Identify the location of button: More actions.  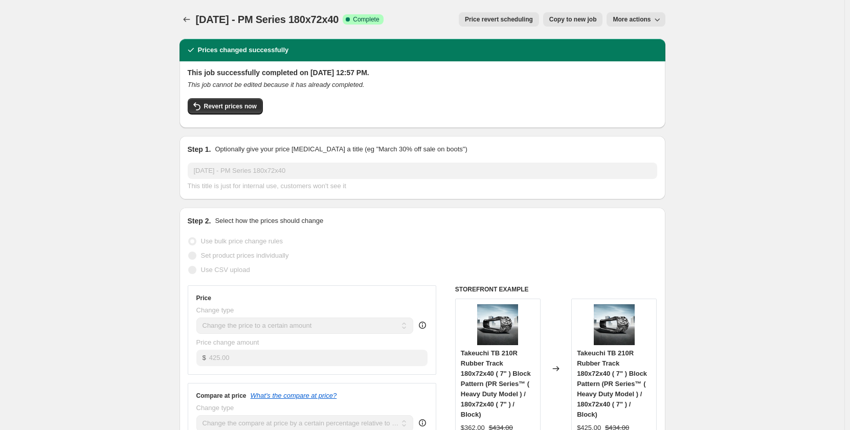
(636, 19).